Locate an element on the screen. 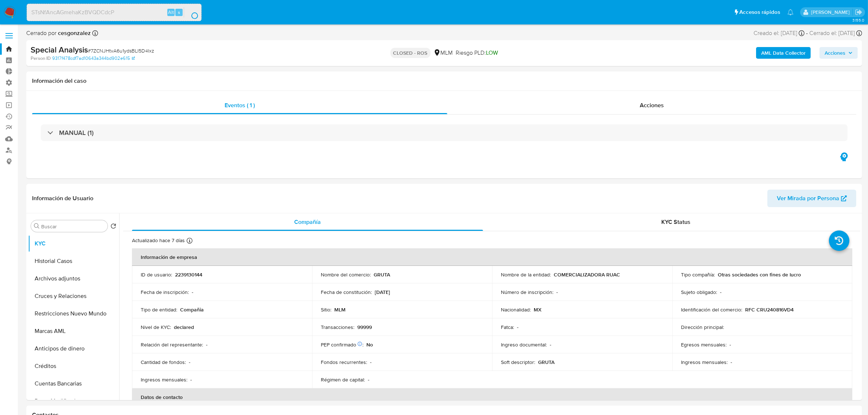  p: Soft descriptor : is located at coordinates (518, 362).